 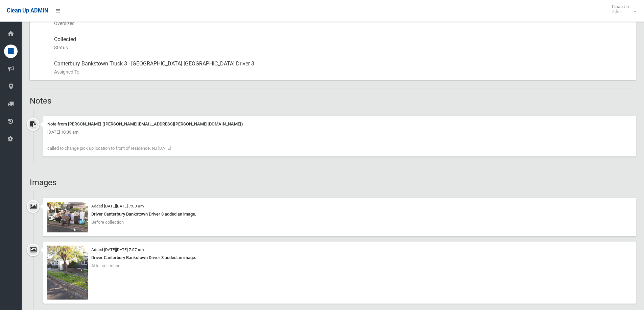 What do you see at coordinates (333, 183) in the screenshot?
I see `h2: Images` at bounding box center [333, 183].